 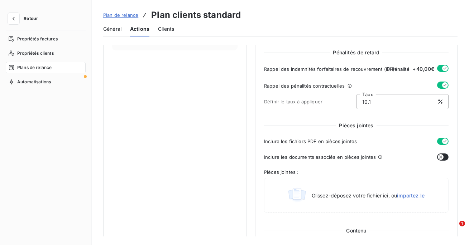 I want to click on span: Actions, so click(x=140, y=29).